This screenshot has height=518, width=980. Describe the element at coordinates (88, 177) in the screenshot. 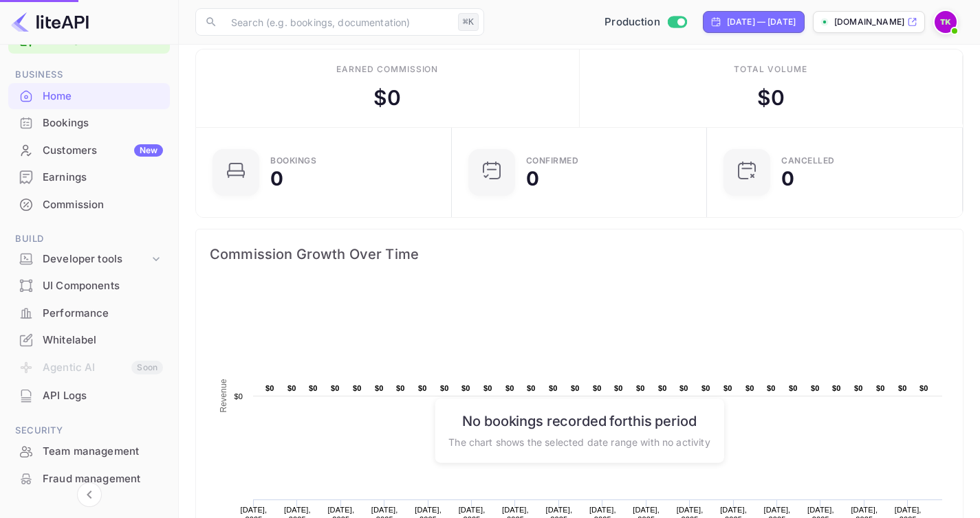

I see `a: Earnings` at that location.